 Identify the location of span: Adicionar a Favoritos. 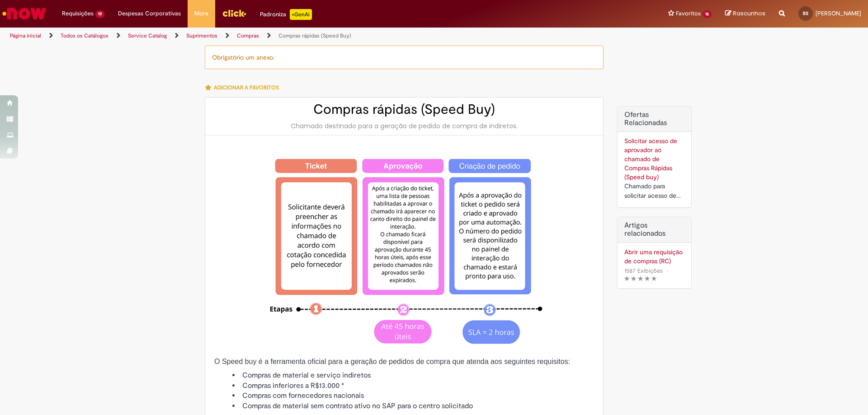
(247, 87).